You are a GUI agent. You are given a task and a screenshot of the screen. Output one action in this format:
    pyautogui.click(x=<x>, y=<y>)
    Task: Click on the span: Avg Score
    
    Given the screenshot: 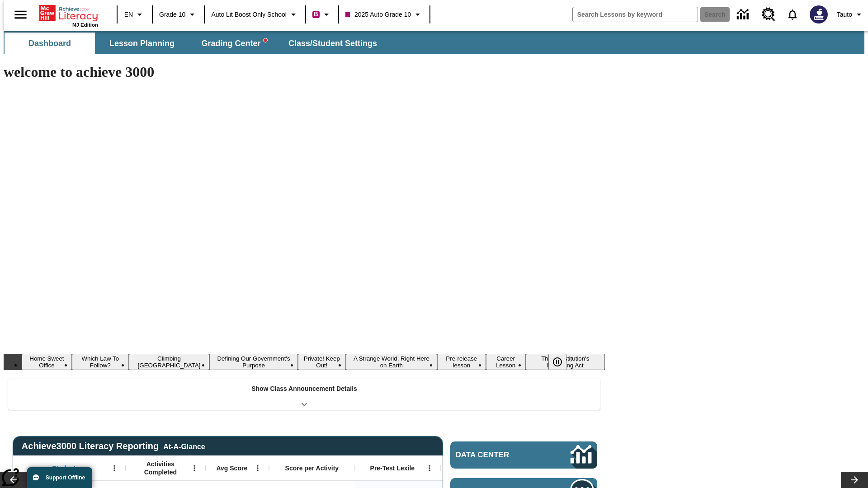 What is the action you would take?
    pyautogui.click(x=232, y=468)
    